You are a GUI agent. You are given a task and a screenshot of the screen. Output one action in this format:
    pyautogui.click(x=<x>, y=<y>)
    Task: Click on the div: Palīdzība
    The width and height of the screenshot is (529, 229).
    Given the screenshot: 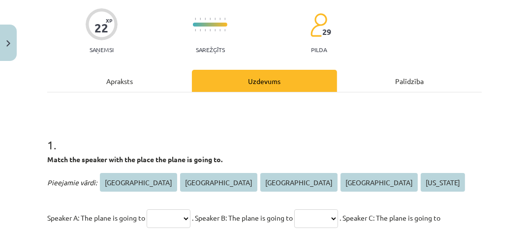 What is the action you would take?
    pyautogui.click(x=409, y=81)
    